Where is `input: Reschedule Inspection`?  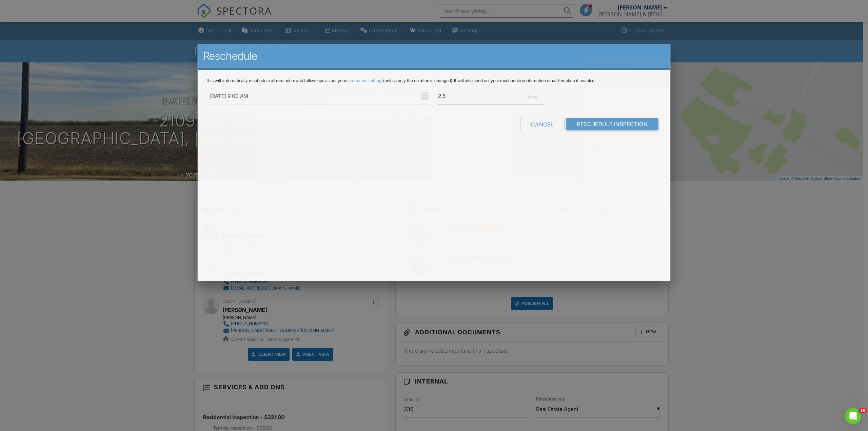
input: Reschedule Inspection is located at coordinates (612, 124).